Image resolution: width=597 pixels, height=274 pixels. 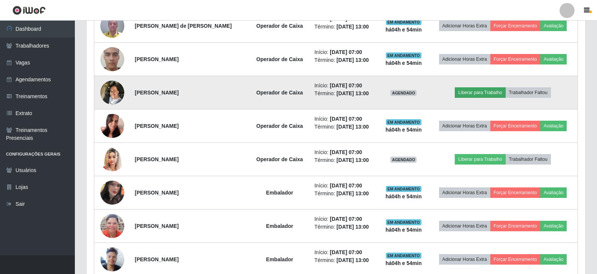 What do you see at coordinates (112, 59) in the screenshot?
I see `img: 1737053662969.jpeg` at bounding box center [112, 59].